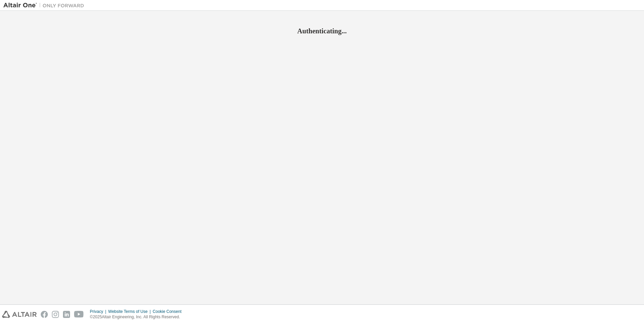  I want to click on img: youtube.svg, so click(79, 314).